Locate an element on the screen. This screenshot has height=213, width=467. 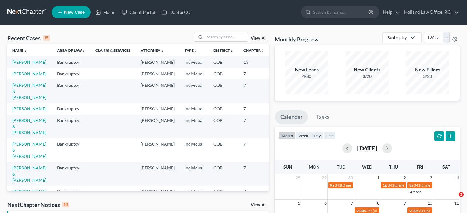
a: Home is located at coordinates (105, 12).